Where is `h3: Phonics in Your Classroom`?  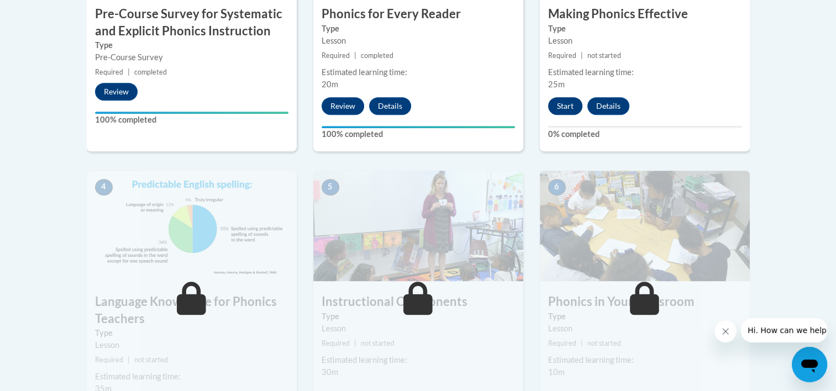
h3: Phonics in Your Classroom is located at coordinates (645, 302).